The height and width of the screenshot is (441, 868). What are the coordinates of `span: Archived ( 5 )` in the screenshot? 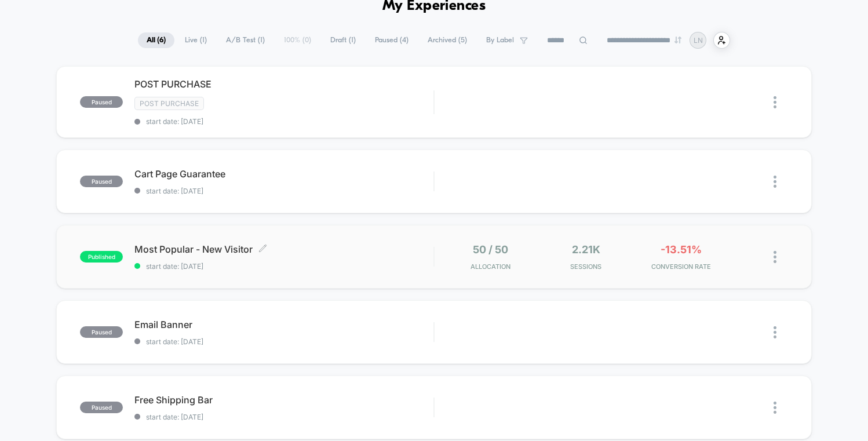 It's located at (447, 40).